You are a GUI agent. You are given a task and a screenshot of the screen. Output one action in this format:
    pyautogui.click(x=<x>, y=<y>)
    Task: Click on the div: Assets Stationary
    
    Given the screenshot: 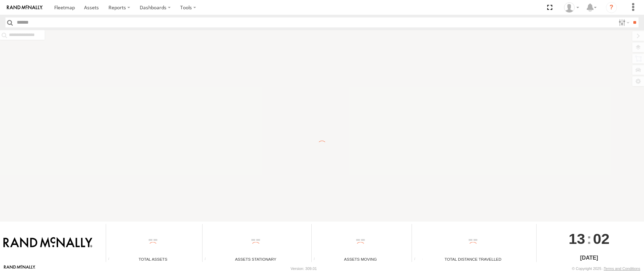 What is the action you would take?
    pyautogui.click(x=256, y=259)
    